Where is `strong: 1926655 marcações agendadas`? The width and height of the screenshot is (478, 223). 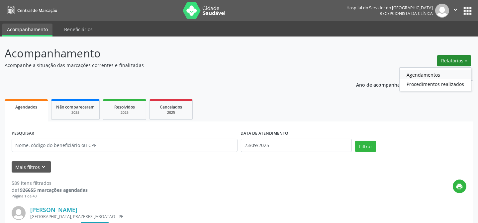
strong: 1926655 marcações agendadas is located at coordinates (53, 190).